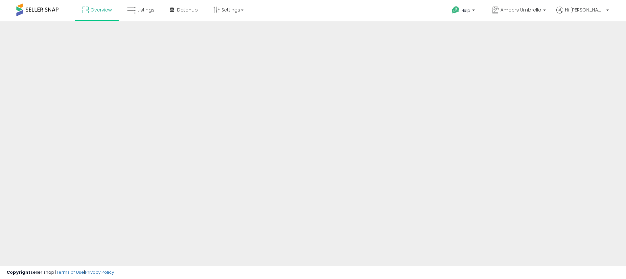  What do you see at coordinates (521, 10) in the screenshot?
I see `span: Ambers Umbrella` at bounding box center [521, 10].